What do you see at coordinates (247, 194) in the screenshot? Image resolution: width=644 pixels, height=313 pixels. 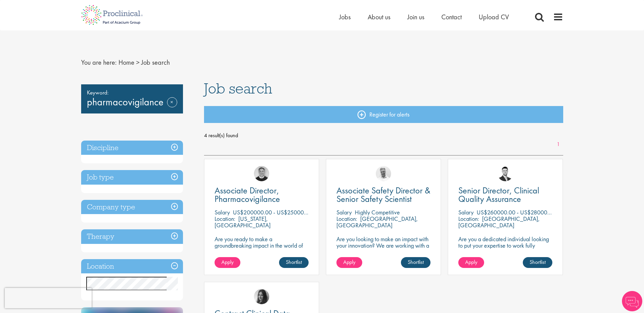 I see `span: Associate Director, Pharmacovigilance` at bounding box center [247, 194].